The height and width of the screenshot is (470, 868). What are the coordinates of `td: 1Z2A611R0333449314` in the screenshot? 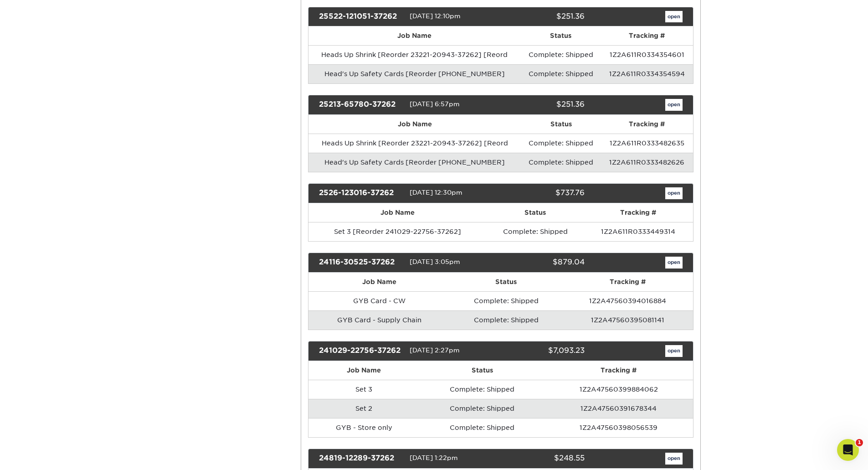 It's located at (638, 232).